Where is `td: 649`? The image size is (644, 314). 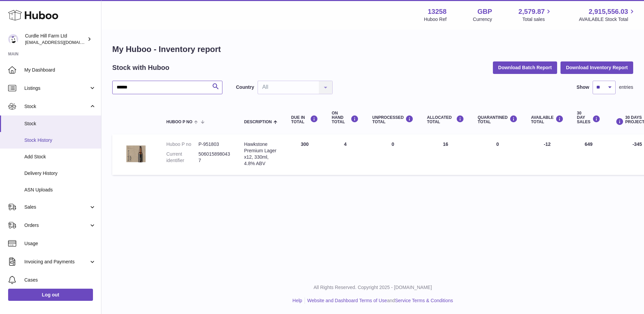
td: 649 is located at coordinates (588, 155).